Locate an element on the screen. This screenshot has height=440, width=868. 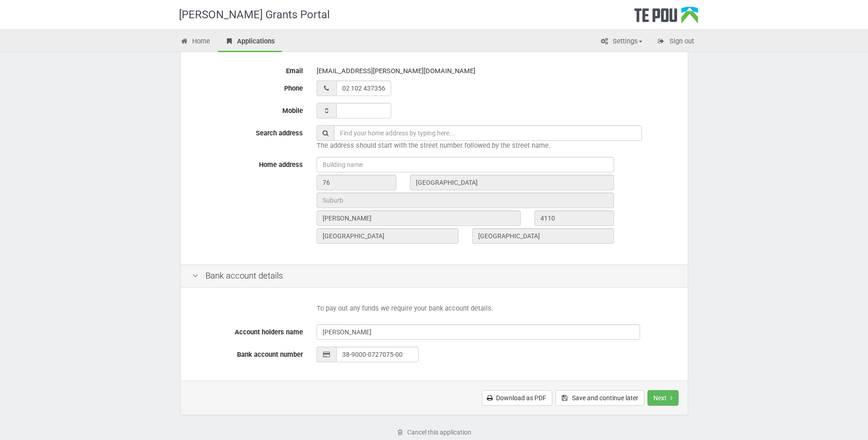
a: Applications is located at coordinates (250, 42).